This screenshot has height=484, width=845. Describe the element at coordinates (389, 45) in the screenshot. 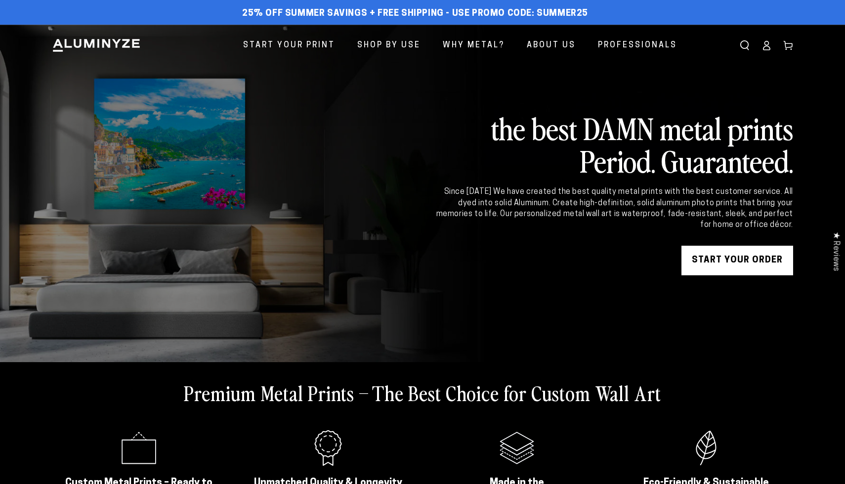

I see `span: Shop By Use` at that location.